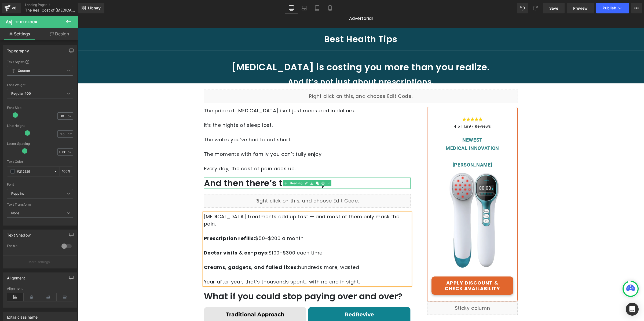  Describe the element at coordinates (40, 162) in the screenshot. I see `div: Text Color` at that location.